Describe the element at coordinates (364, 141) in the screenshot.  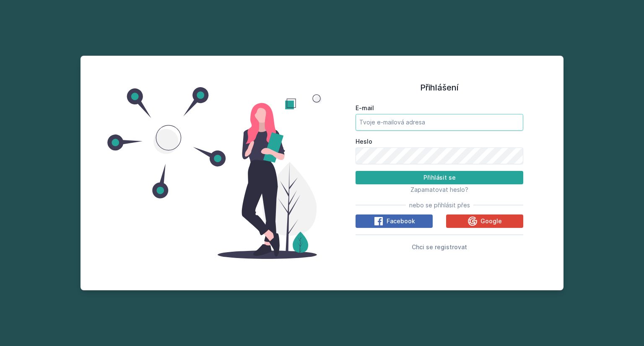
I see `font: Heslo` at that location.